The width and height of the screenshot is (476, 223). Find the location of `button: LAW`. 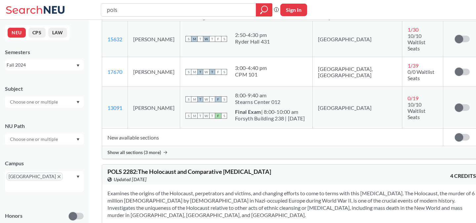

button: LAW is located at coordinates (57, 33).